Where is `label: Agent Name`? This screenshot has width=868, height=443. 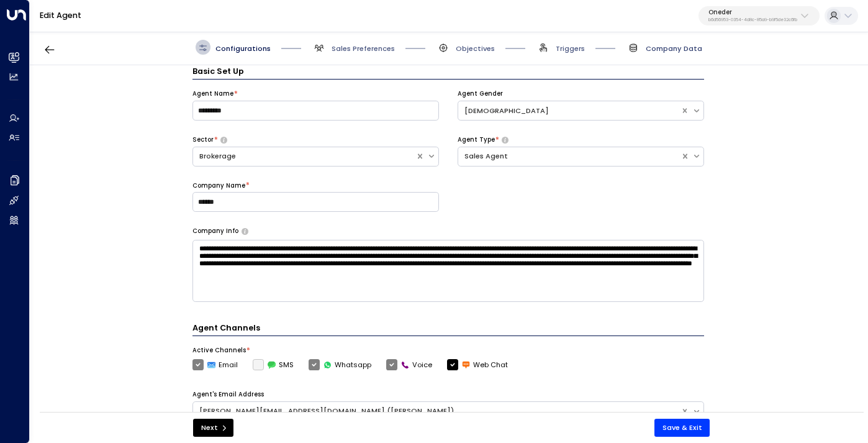
label: Agent Name is located at coordinates (213, 94).